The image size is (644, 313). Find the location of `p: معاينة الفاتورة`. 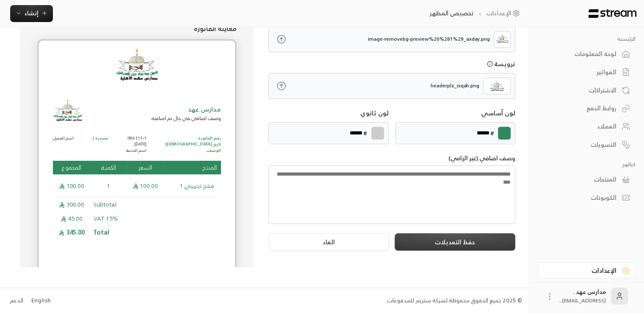

p: معاينة الفاتورة is located at coordinates (136, 28).